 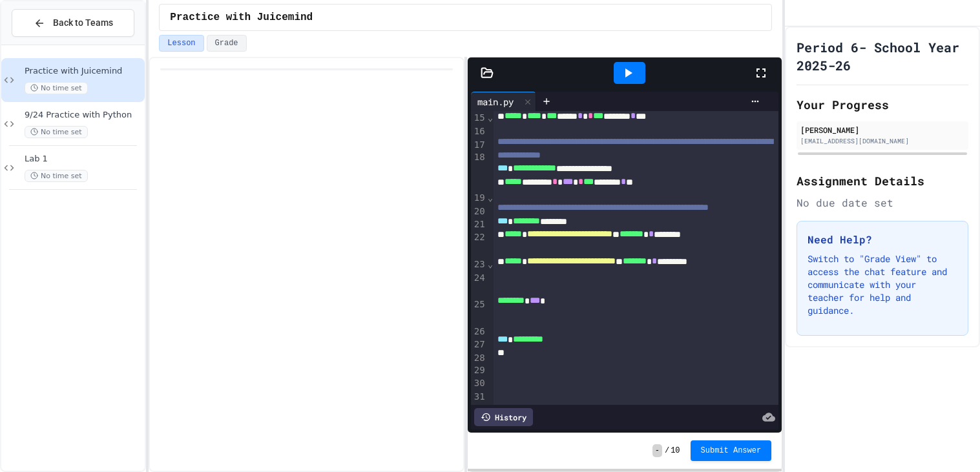 I want to click on span: 9/24 Practice with Python, so click(x=83, y=115).